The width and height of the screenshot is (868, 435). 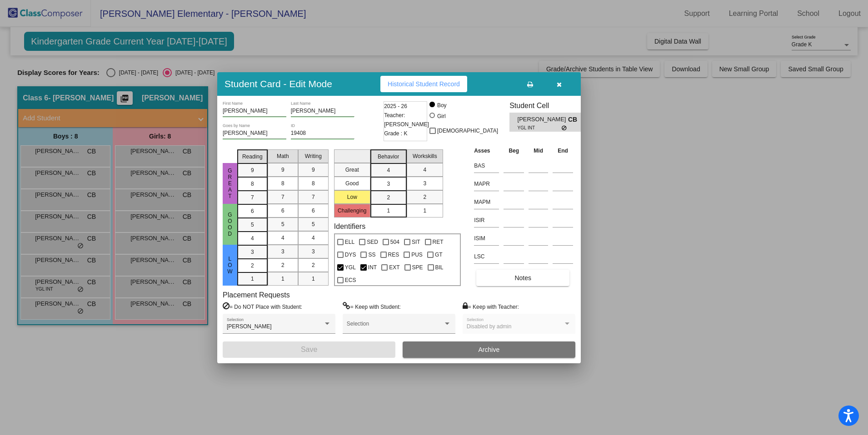 What do you see at coordinates (262, 307) in the screenshot?
I see `label: = Do NOT Place with Student:` at bounding box center [262, 307].